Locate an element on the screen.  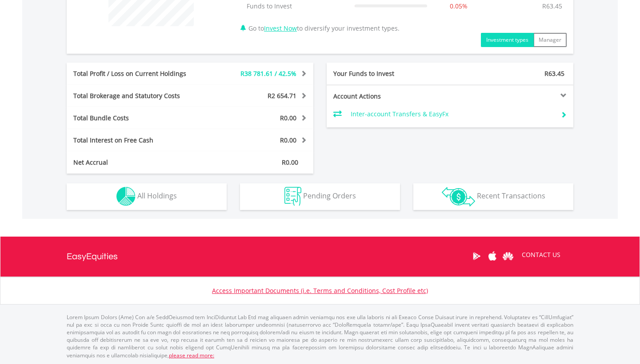
span: All Holdings is located at coordinates (157, 196).